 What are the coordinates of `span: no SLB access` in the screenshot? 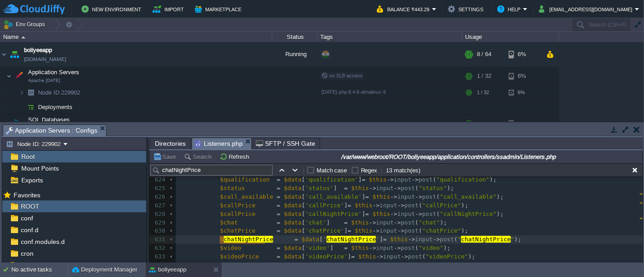 It's located at (342, 76).